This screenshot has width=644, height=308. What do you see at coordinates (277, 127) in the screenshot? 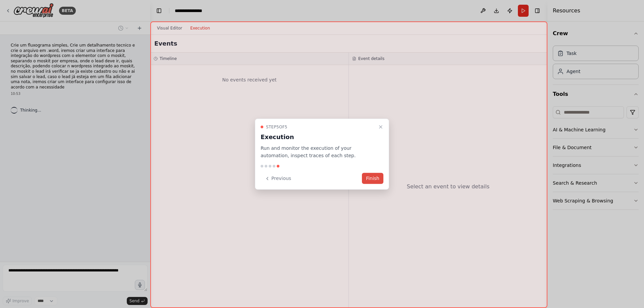
I see `span: Step 5 of 5` at bounding box center [277, 127].